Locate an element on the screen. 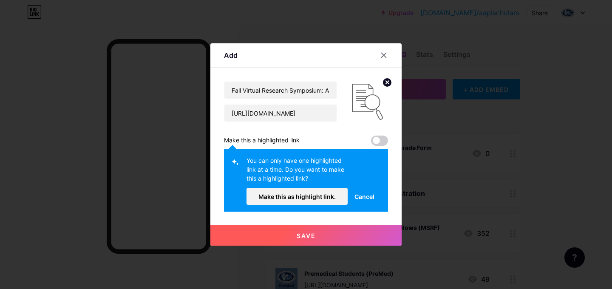 The width and height of the screenshot is (612, 289). div: Make this a highlighted link is located at coordinates (262, 141).